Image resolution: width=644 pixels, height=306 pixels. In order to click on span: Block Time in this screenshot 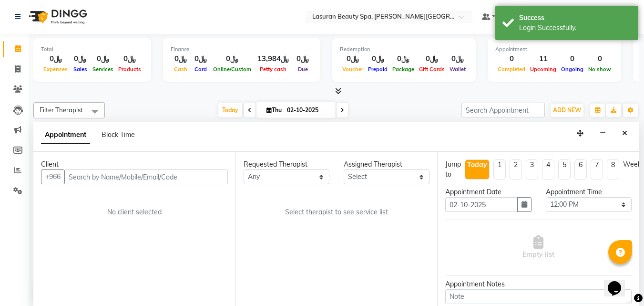, I will do `click(118, 134)`.